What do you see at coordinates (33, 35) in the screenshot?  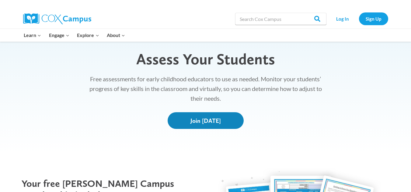 I see `button: Child menu of Learn` at bounding box center [33, 35].